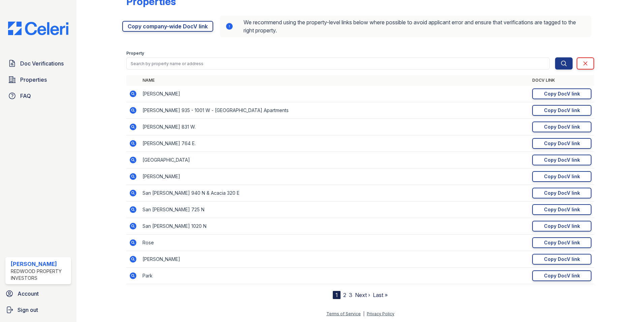  Describe the element at coordinates (28, 293) in the screenshot. I see `span: Account` at that location.